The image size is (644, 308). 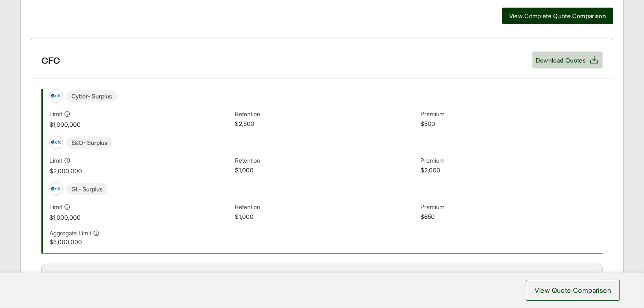 I want to click on button: View Complete Quote Comparison, so click(x=558, y=16).